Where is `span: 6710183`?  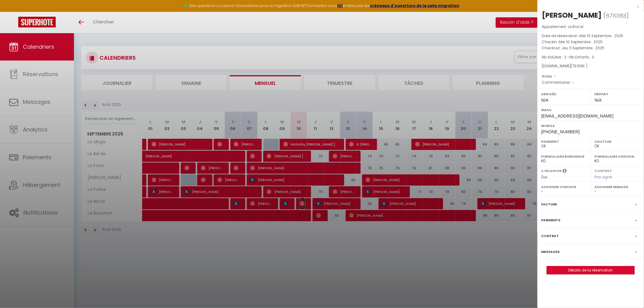 span: 6710183 is located at coordinates (616, 15).